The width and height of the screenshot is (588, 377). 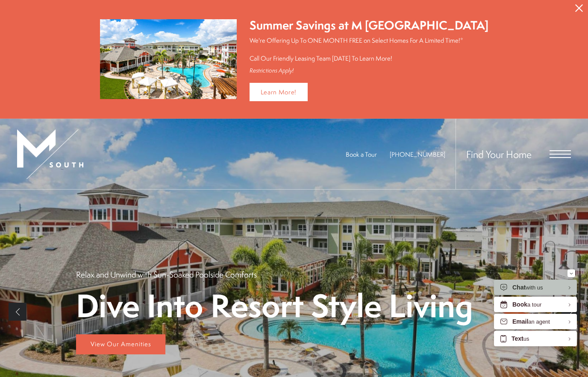 I want to click on span: Book a Tour, so click(x=361, y=154).